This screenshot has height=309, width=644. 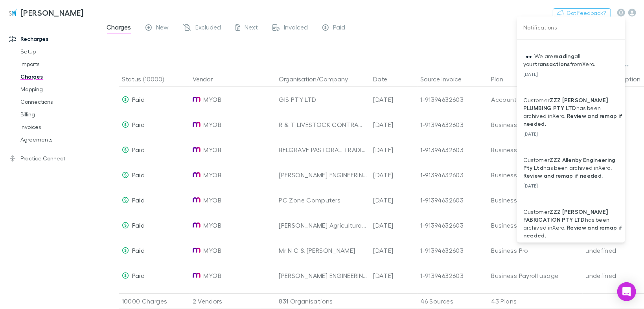 I want to click on strong: ZZZ Allenby Engineering Pty Ltd, so click(x=570, y=164).